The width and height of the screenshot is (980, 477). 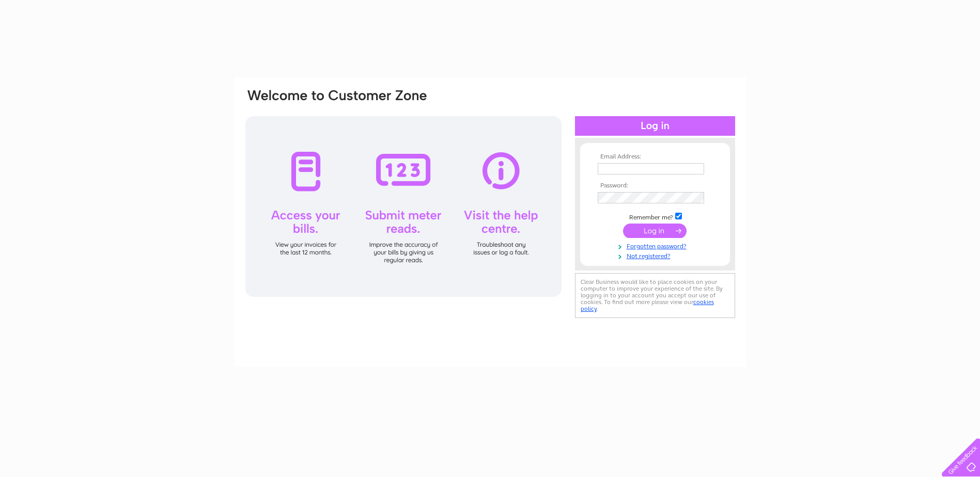 What do you see at coordinates (657, 255) in the screenshot?
I see `a: Not registered?` at bounding box center [657, 255].